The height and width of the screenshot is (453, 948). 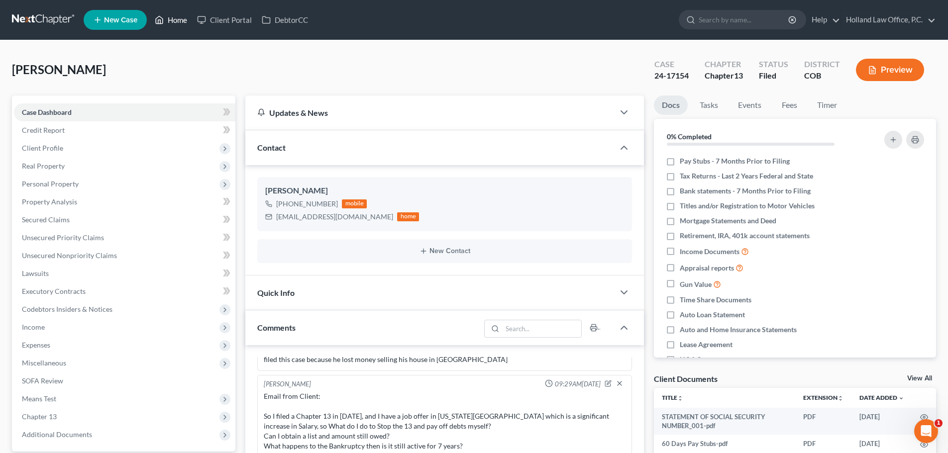 What do you see at coordinates (120, 20) in the screenshot?
I see `span: New Case` at bounding box center [120, 20].